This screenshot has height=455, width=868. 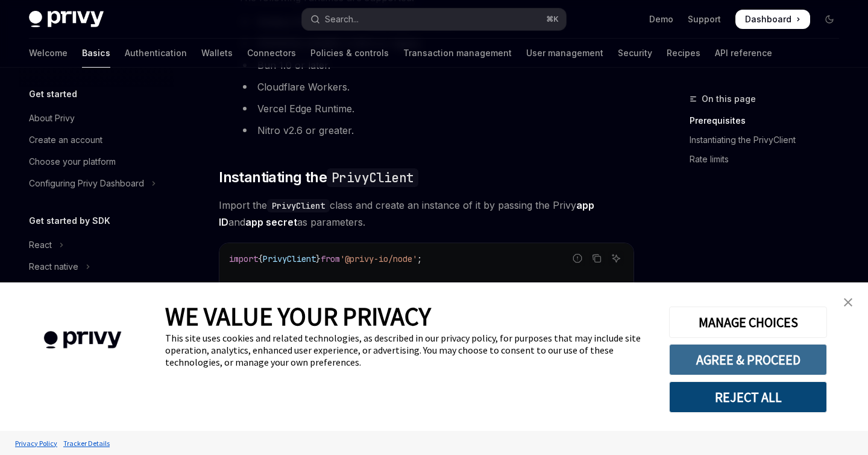 What do you see at coordinates (96, 53) in the screenshot?
I see `a: Basics` at bounding box center [96, 53].